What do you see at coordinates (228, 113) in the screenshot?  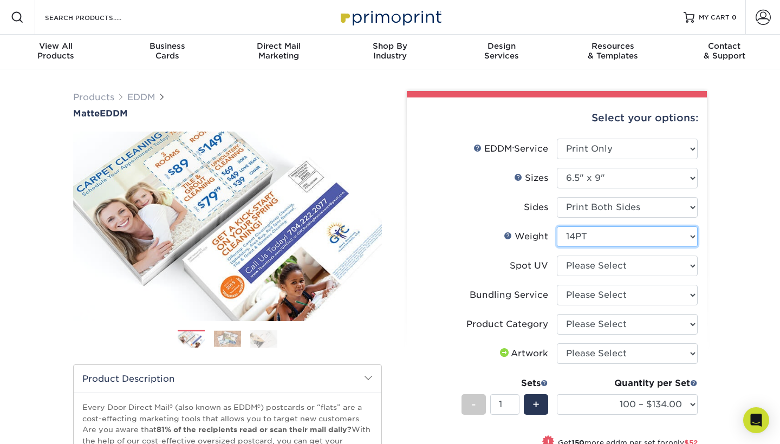 I see `h1: EDDM` at bounding box center [228, 113].